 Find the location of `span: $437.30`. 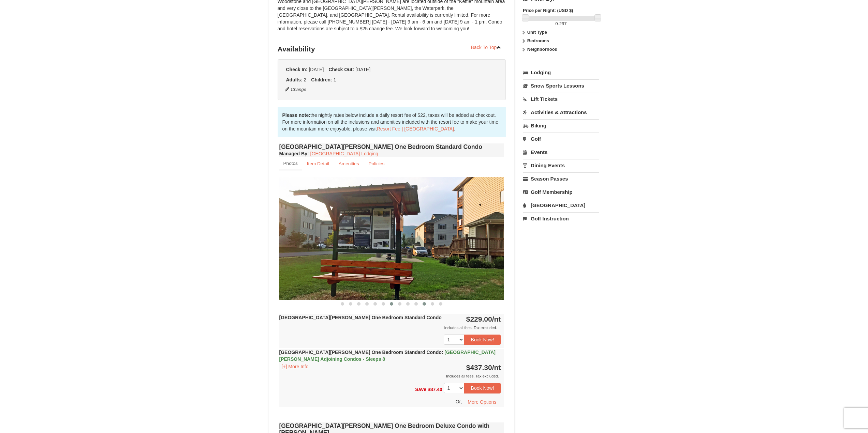

span: $437.30 is located at coordinates (479, 368).